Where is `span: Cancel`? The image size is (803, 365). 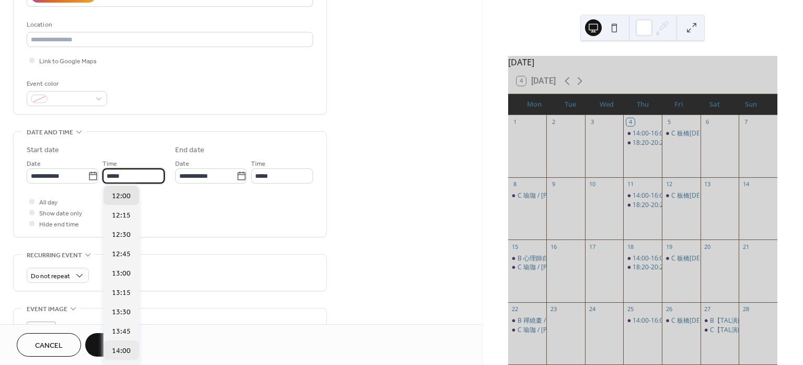
span: Cancel is located at coordinates (49, 346).